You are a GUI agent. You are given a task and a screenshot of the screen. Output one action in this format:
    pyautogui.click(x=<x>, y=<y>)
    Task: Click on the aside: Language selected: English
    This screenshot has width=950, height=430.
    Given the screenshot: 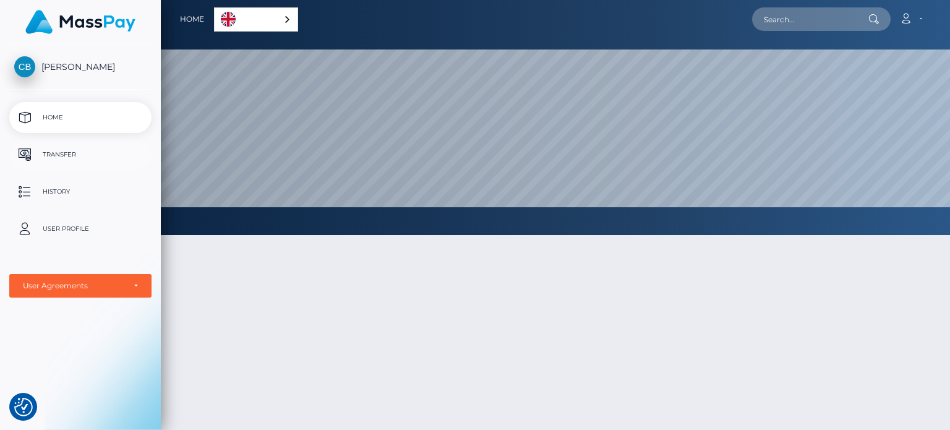 What is the action you would take?
    pyautogui.click(x=256, y=19)
    